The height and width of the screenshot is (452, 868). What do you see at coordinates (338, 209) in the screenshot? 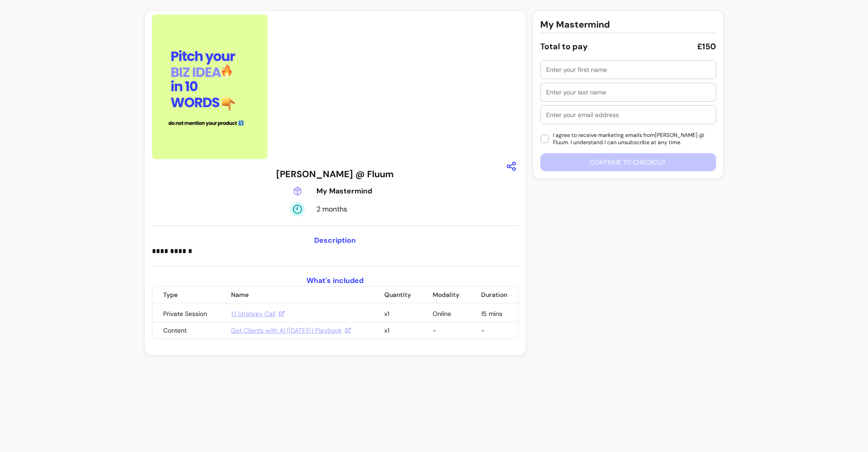
I see `div: 2 months` at bounding box center [338, 209].